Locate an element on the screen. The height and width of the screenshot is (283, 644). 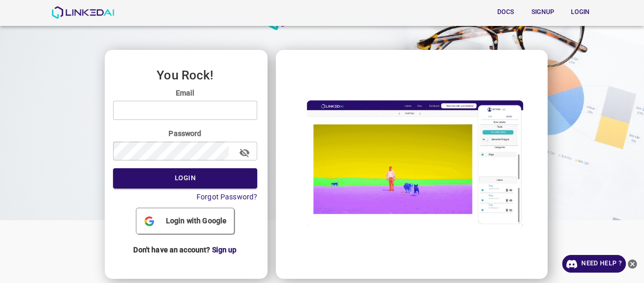
img: LinkedAI is located at coordinates (82, 13).